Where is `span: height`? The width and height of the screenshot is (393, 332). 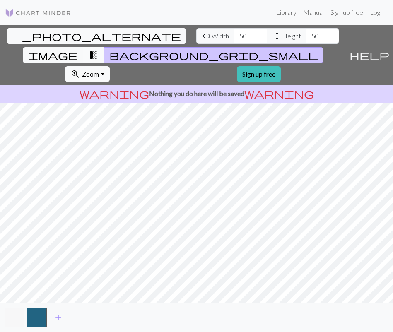
span: height is located at coordinates (277, 36).